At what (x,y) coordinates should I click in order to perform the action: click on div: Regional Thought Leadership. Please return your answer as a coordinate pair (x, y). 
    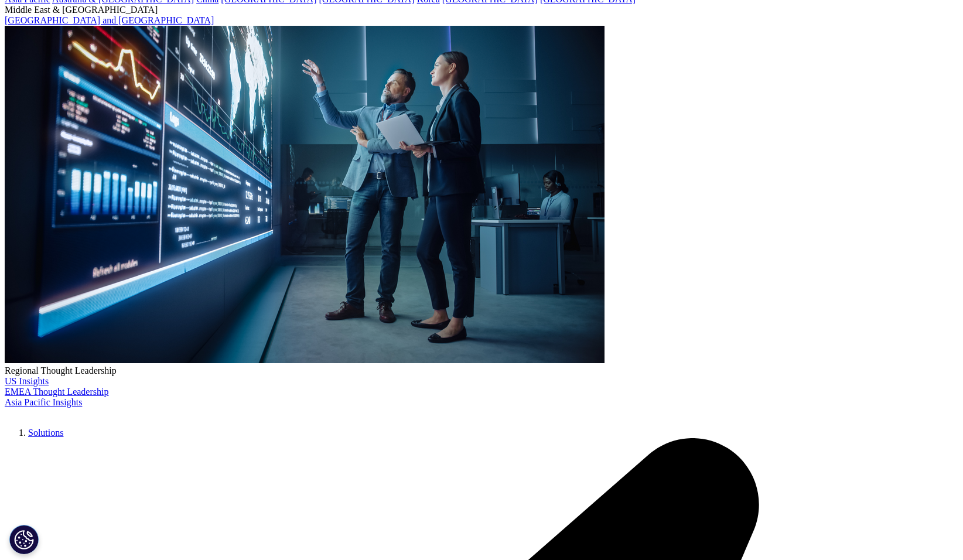
    Looking at the image, I should click on (482, 371).